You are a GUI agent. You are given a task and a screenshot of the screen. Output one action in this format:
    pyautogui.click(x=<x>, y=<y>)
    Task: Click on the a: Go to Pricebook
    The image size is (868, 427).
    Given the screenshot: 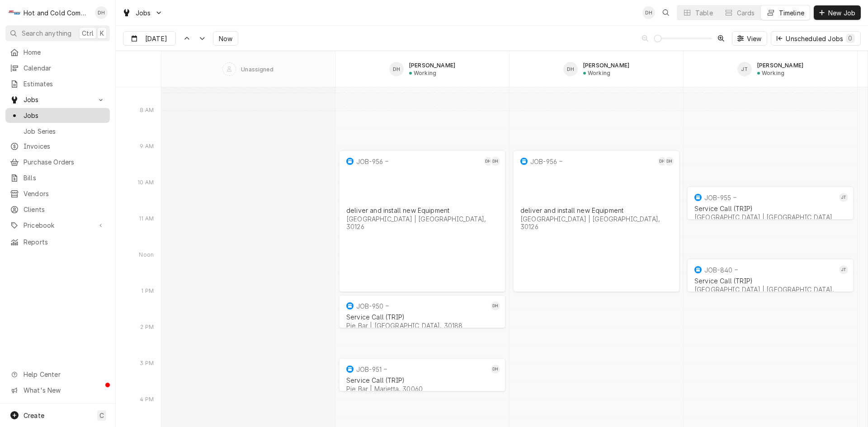 What is the action you would take?
    pyautogui.click(x=58, y=225)
    